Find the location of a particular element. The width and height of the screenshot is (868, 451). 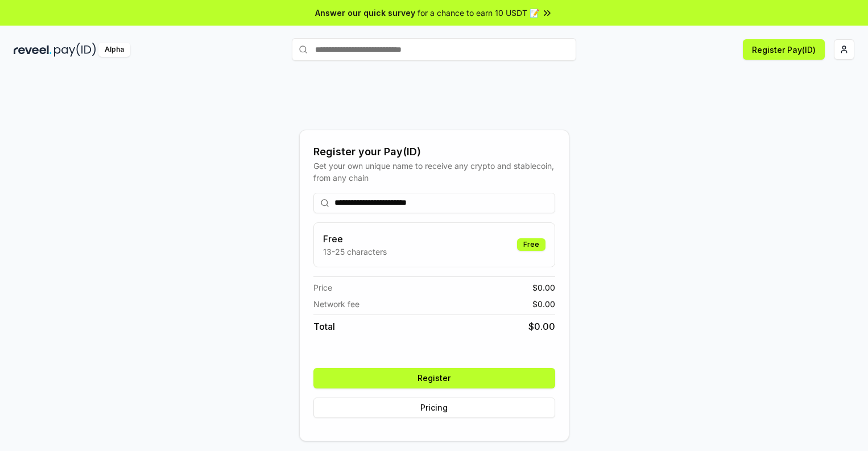

img: pay_id is located at coordinates (75, 49).